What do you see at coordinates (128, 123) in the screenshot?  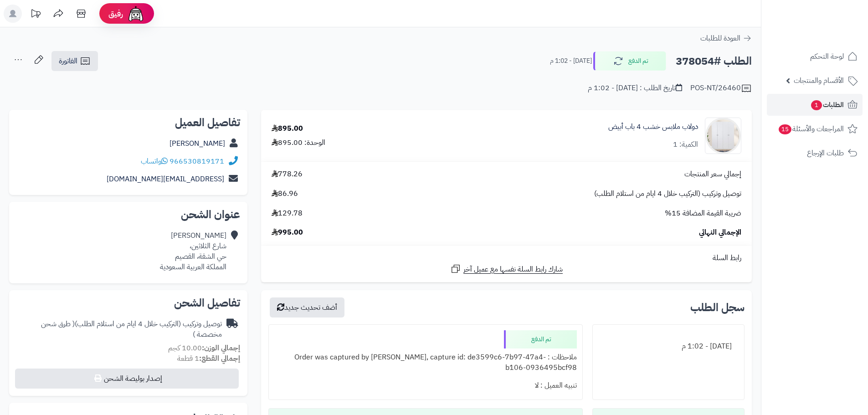 I see `h2: تفاصيل العميل` at bounding box center [128, 123].